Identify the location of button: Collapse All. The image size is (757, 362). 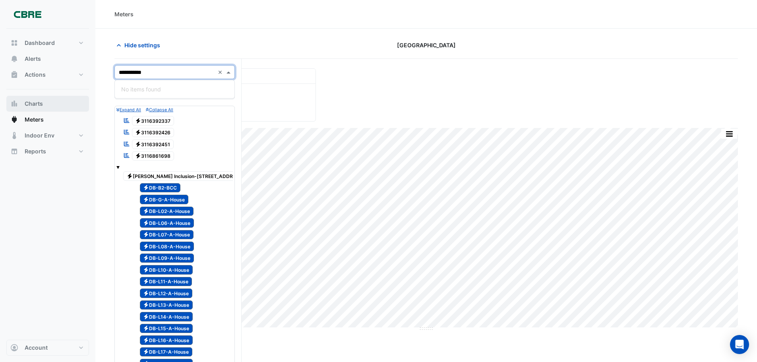
(159, 110).